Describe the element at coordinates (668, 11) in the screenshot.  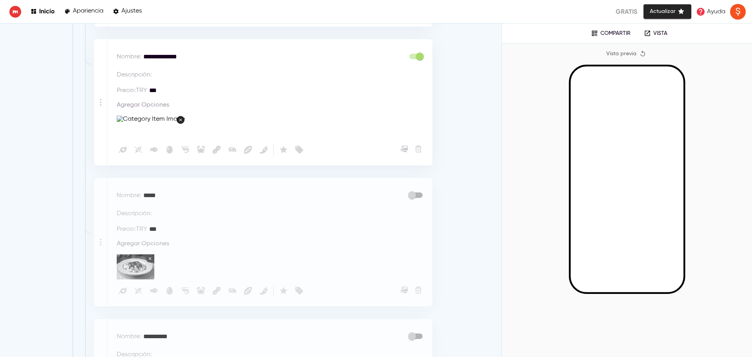
I see `button: Actualizar` at that location.